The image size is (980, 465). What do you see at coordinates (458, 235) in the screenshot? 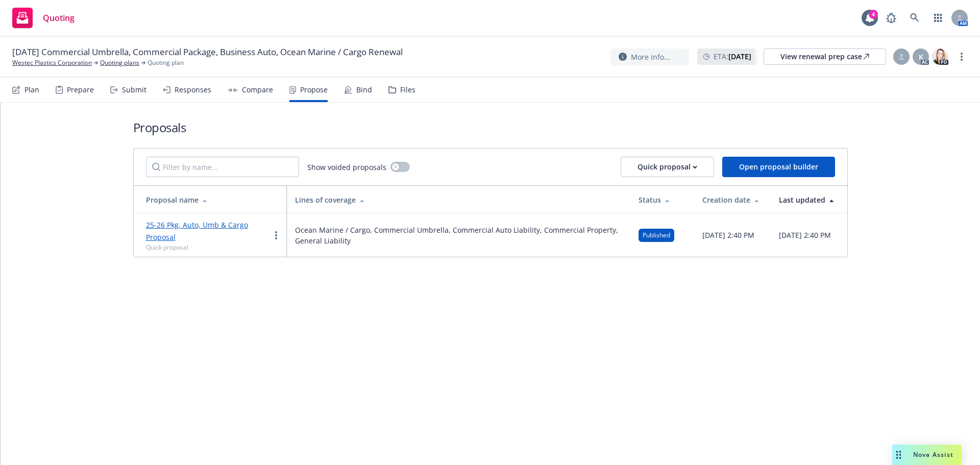
I see `span: Ocean Marine / Cargo, Commercial Umbrella, Commercial Auto Liability, Commercial Property, Genera...` at bounding box center [458, 235].